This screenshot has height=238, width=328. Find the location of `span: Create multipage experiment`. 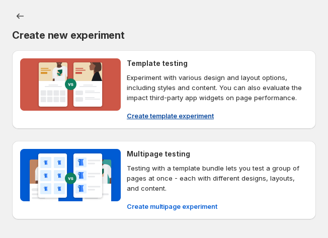

span: Create multipage experiment is located at coordinates (172, 206).